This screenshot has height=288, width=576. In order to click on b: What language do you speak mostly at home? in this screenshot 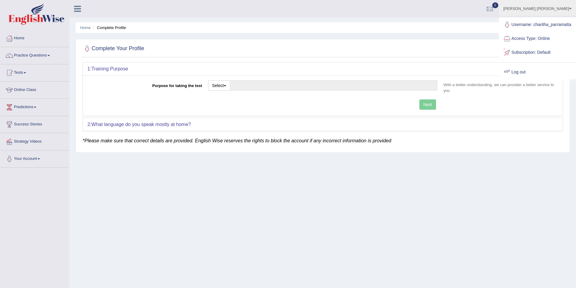, I will do `click(141, 124)`.